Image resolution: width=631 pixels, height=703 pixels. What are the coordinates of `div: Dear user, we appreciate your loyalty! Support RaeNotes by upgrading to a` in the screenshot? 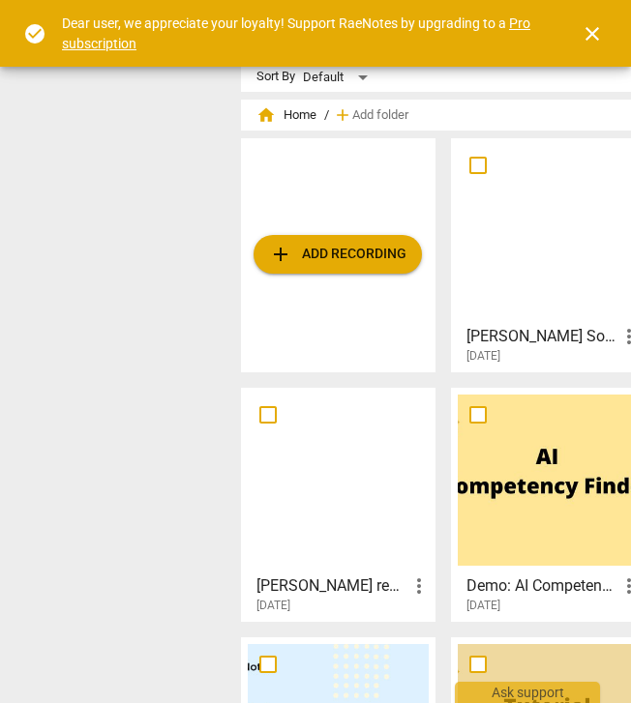 It's located at (304, 33).